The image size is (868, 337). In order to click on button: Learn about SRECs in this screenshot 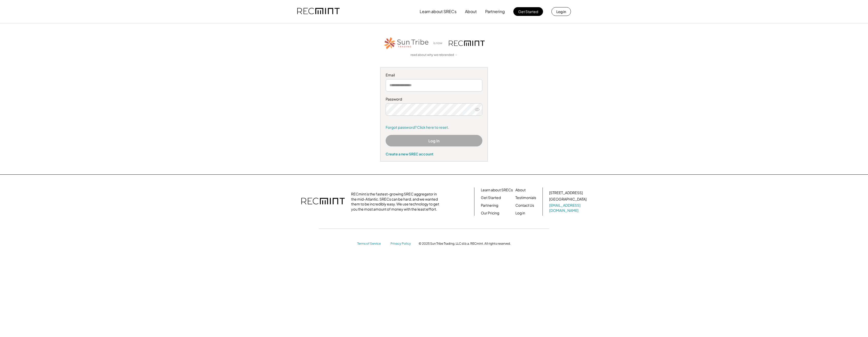, I will do `click(438, 12)`.